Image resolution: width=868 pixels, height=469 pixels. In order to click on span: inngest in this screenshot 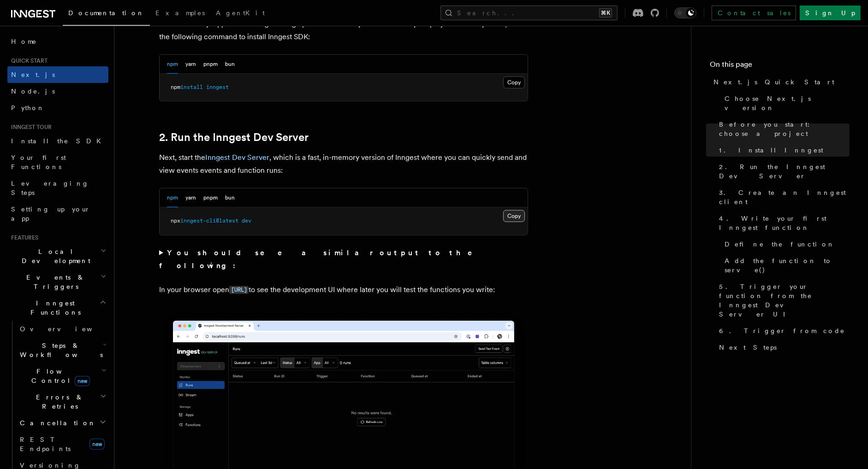, I will do `click(217, 87)`.